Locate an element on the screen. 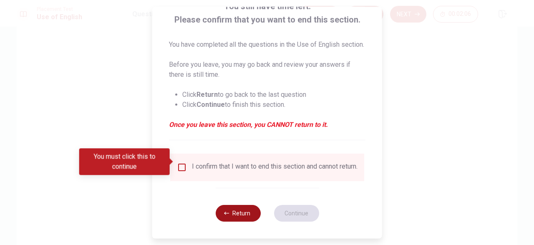 Image resolution: width=534 pixels, height=245 pixels. p: You have completed all the questions in the Use of English section. is located at coordinates (267, 45).